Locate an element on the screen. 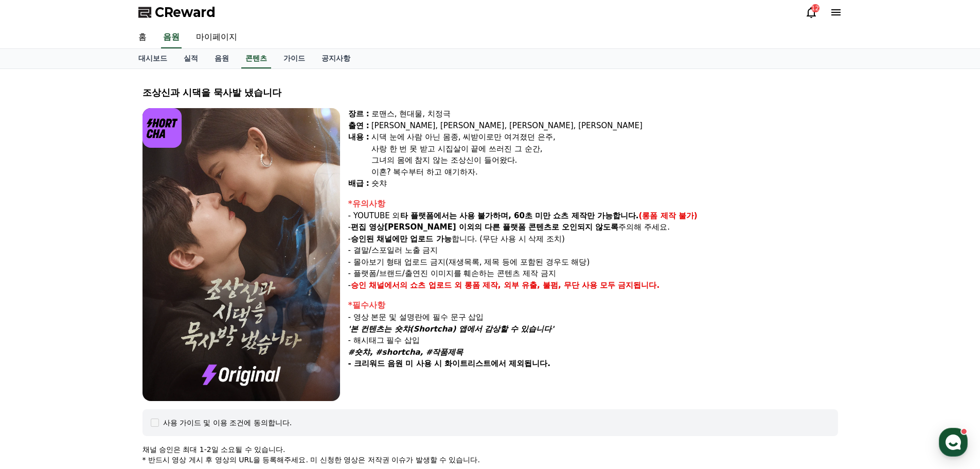 The height and width of the screenshot is (469, 980). strong: 롱폼 제작, 외부 유출, 불펌, 무단 사용 모두 금지됩니다. is located at coordinates (563, 286).